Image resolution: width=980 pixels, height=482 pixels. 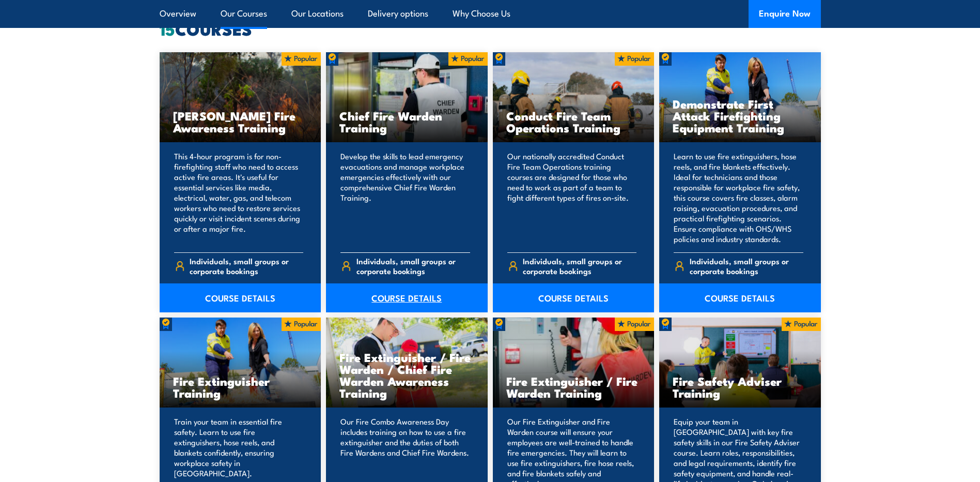 What do you see at coordinates (240, 387) in the screenshot?
I see `h3: Fire Extinguisher Training` at bounding box center [240, 387].